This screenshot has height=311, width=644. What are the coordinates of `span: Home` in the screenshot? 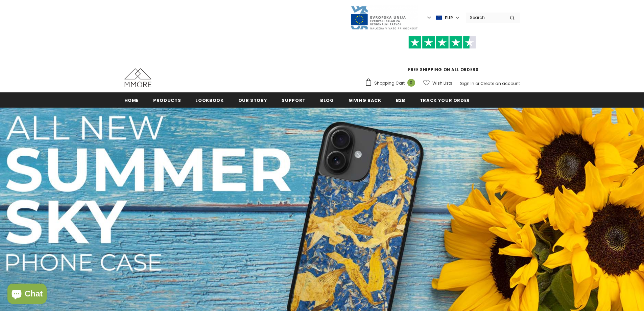 It's located at (132, 100).